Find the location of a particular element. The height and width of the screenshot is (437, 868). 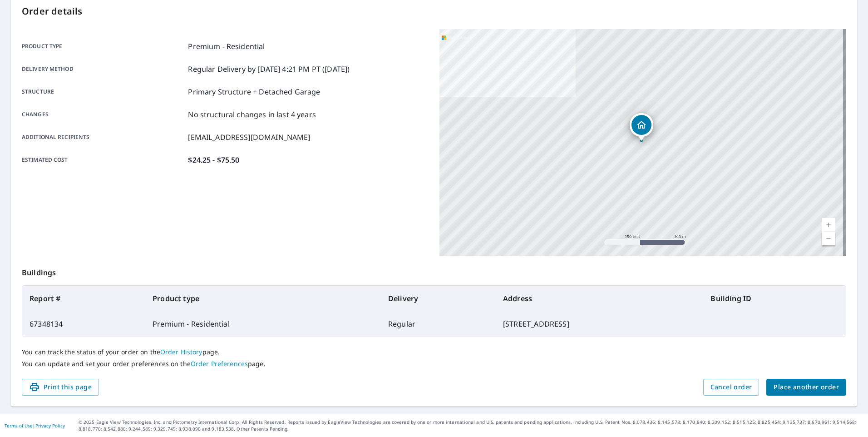

td: 67348134 is located at coordinates (83, 324).